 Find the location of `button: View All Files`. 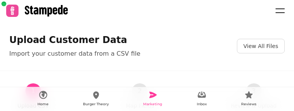

button: View All Files is located at coordinates (261, 46).